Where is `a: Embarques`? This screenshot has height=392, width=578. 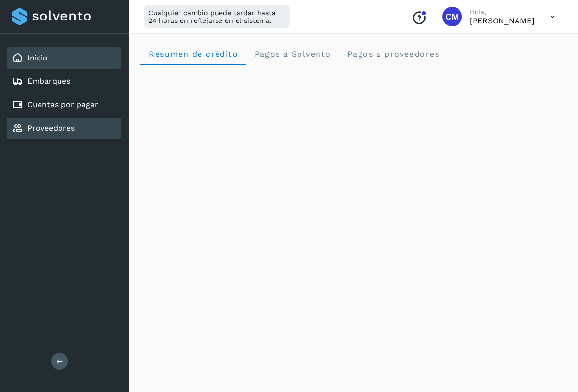 a: Embarques is located at coordinates (49, 81).